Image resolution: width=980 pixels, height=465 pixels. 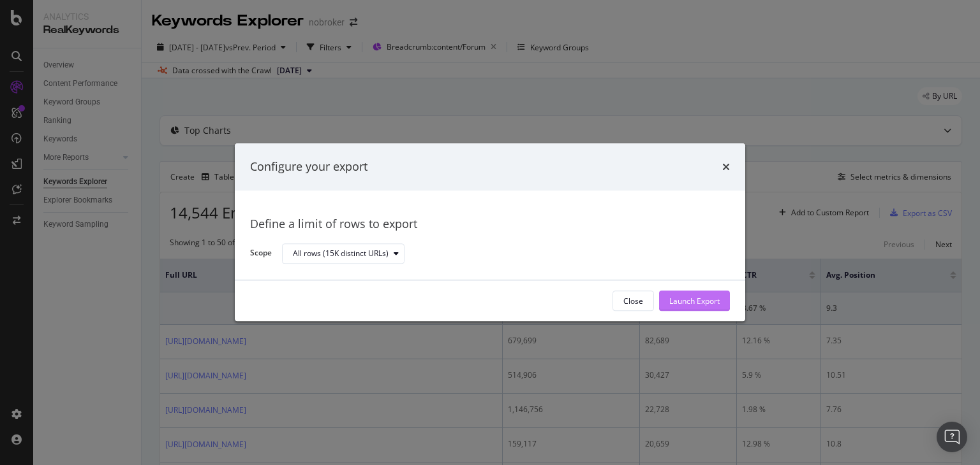 I want to click on div: All rows (15K distinct URLs), so click(x=341, y=253).